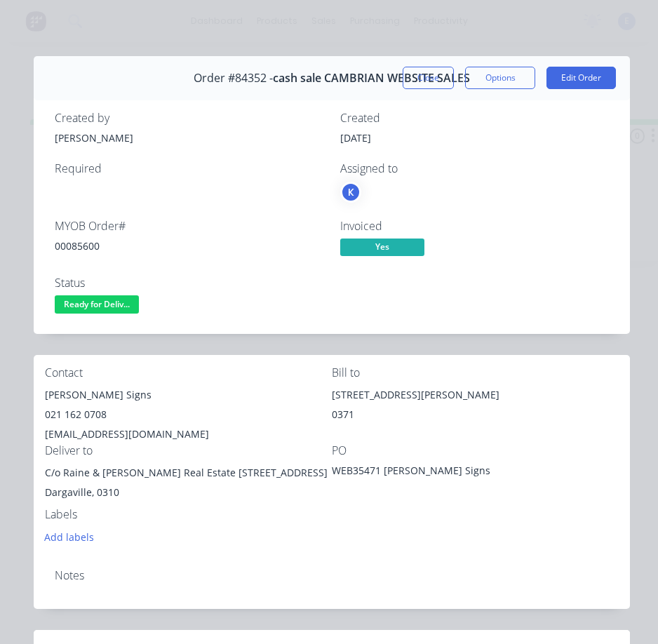 This screenshot has width=658, height=644. I want to click on div: Created, so click(474, 118).